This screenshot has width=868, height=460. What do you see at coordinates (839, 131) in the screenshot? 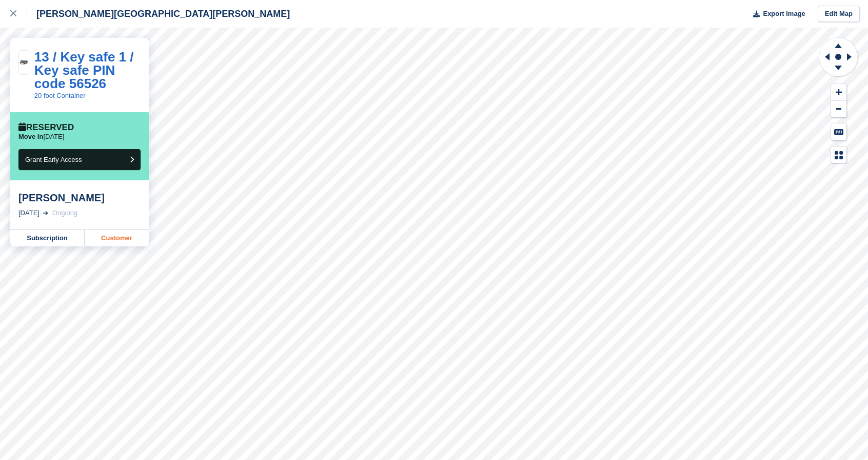
I see `button: Keyboard Shortcuts` at bounding box center [839, 131].